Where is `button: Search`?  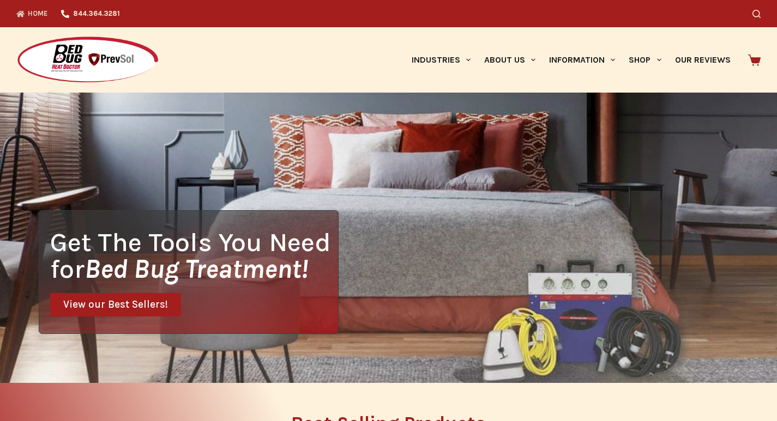
button: Search is located at coordinates (756, 14).